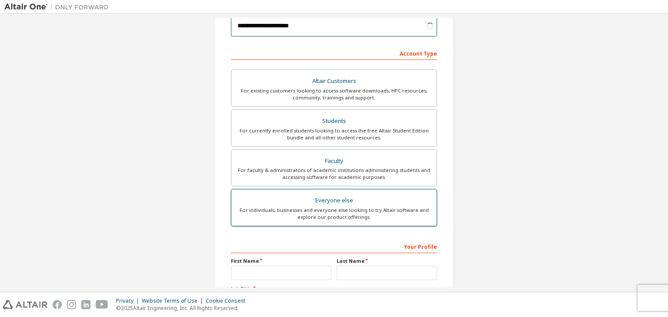  I want to click on div: Account Type, so click(334, 53).